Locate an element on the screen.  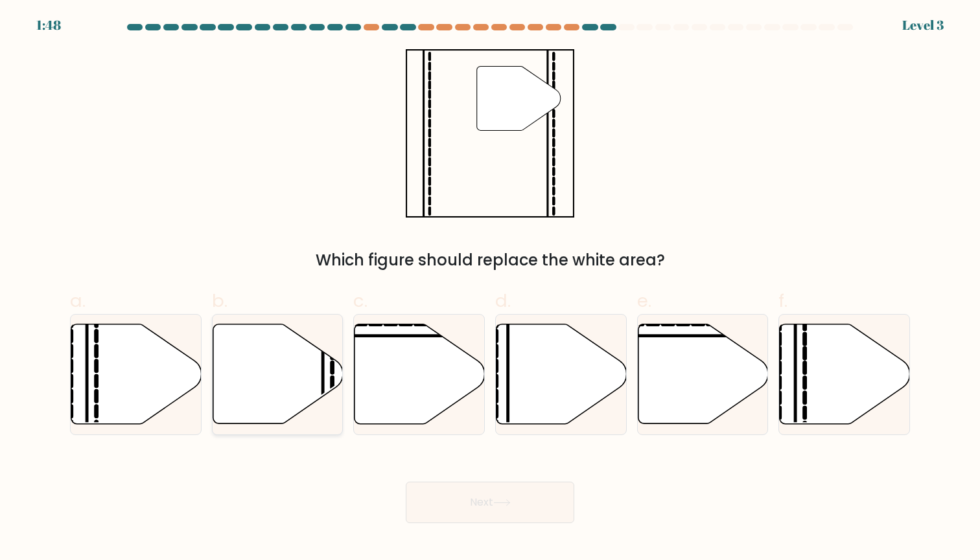
span: f. is located at coordinates (783, 301).